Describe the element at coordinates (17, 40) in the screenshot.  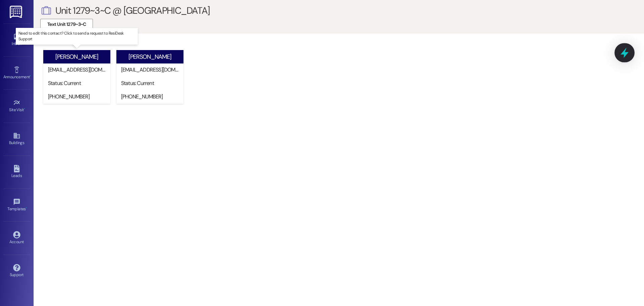
I see `a: Inbox` at that location.